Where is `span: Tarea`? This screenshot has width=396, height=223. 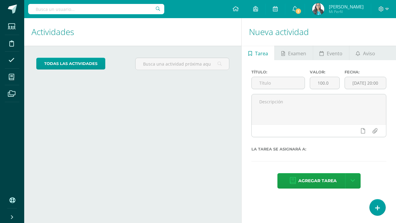 span: Tarea is located at coordinates (261, 54).